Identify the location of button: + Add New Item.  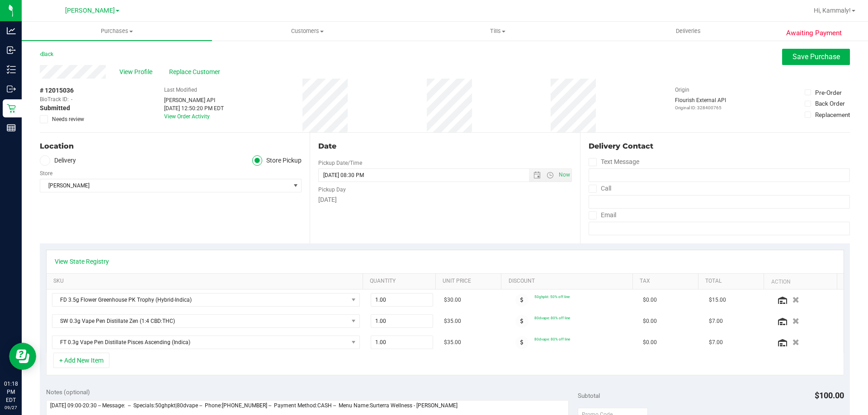
(81, 361).